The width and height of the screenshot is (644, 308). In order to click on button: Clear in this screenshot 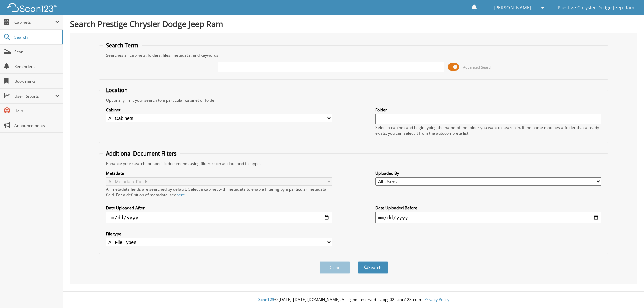, I will do `click(334, 268)`.